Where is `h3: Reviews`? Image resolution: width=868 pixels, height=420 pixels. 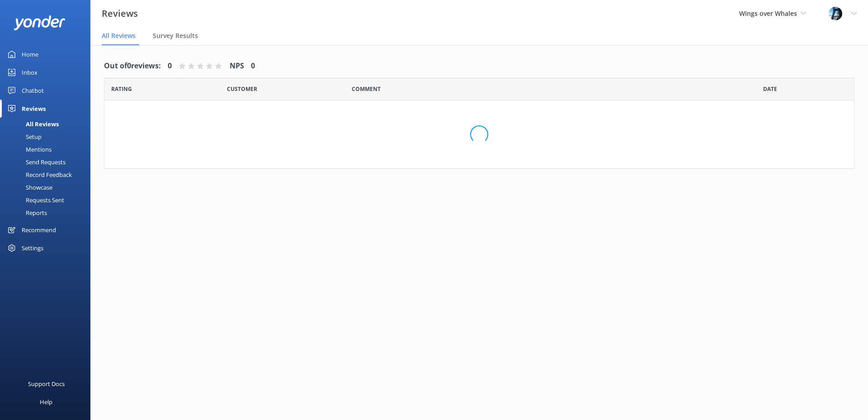 h3: Reviews is located at coordinates (120, 13).